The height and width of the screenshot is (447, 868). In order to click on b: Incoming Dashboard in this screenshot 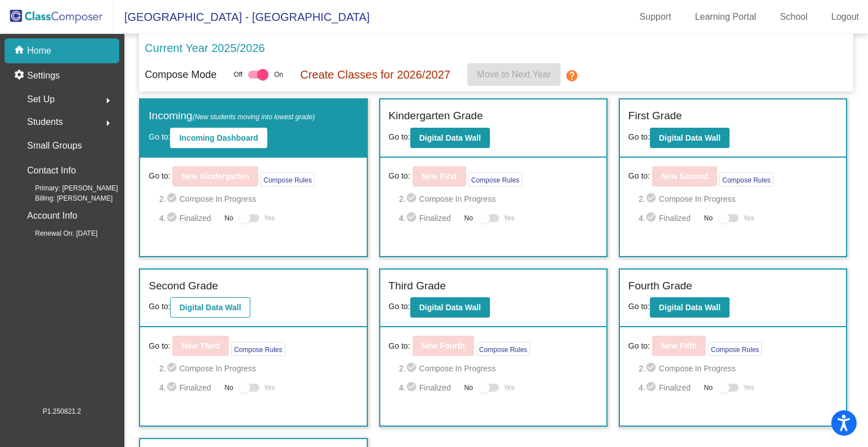, I will do `click(218, 138)`.